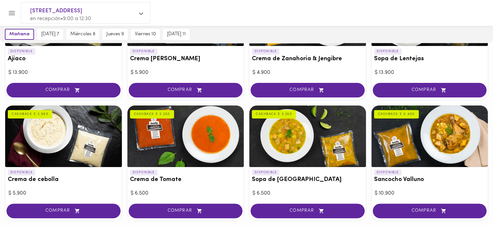 This screenshot has width=493, height=225. Describe the element at coordinates (186, 136) in the screenshot. I see `div: Crema de Tomate` at that location.